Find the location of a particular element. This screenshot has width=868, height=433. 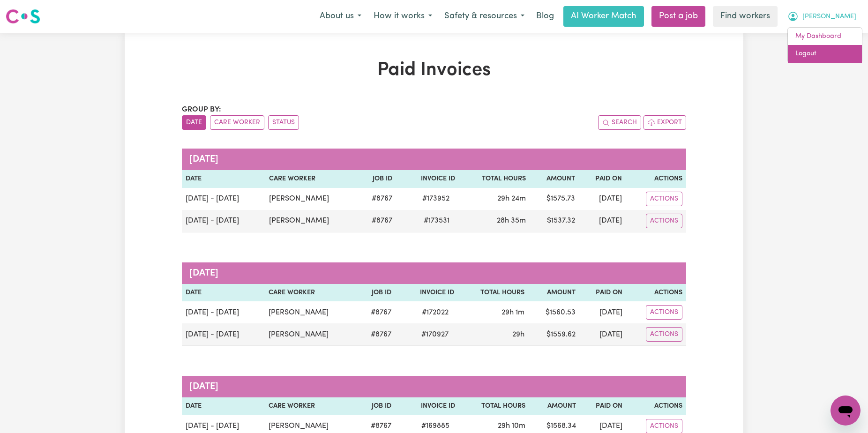

a: Careseekers logo is located at coordinates (23, 17).